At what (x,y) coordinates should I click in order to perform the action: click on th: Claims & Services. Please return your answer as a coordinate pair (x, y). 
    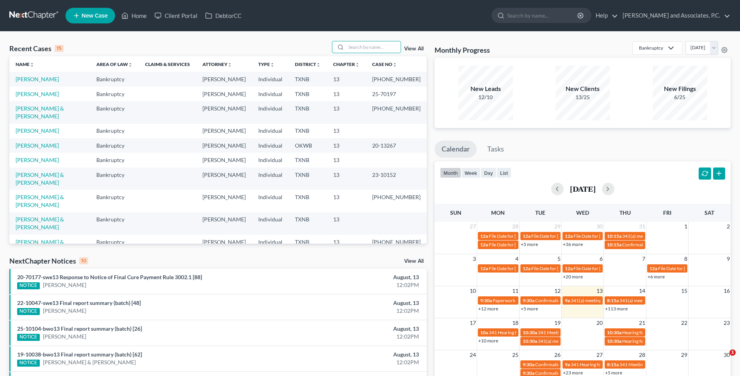
    Looking at the image, I should click on (167, 64).